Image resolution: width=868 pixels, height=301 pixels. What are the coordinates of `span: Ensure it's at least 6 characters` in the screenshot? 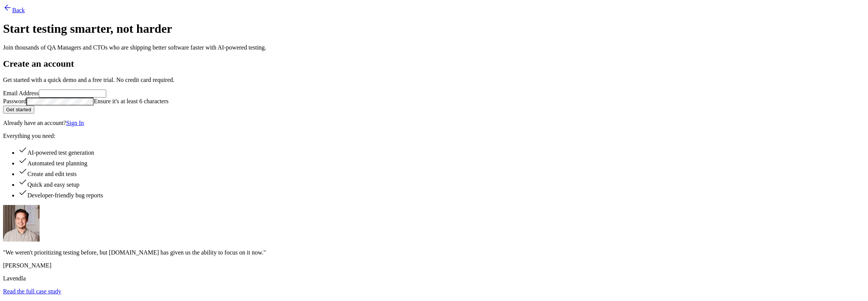 It's located at (131, 101).